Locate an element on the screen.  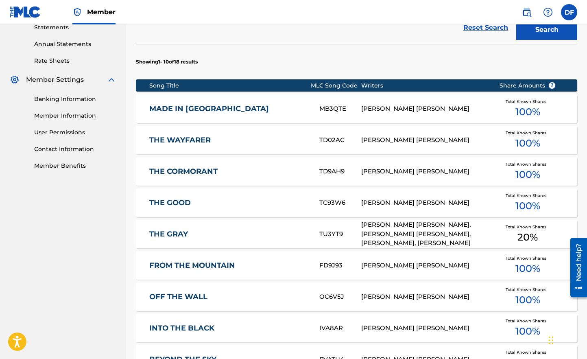
a: User Permissions is located at coordinates (75, 132).